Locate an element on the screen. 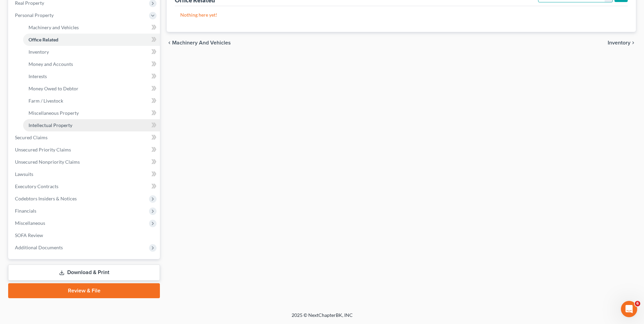 The width and height of the screenshot is (644, 324). a: SOFA Review is located at coordinates (85, 236).